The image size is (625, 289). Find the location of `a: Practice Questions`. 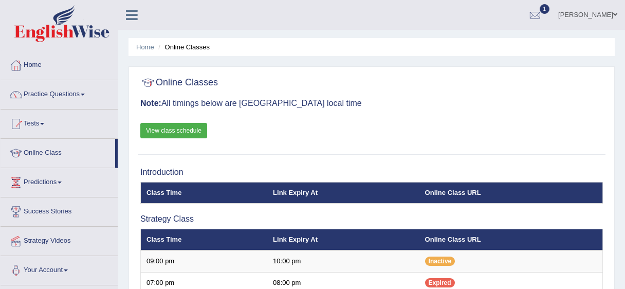

a: Practice Questions is located at coordinates (59, 93).